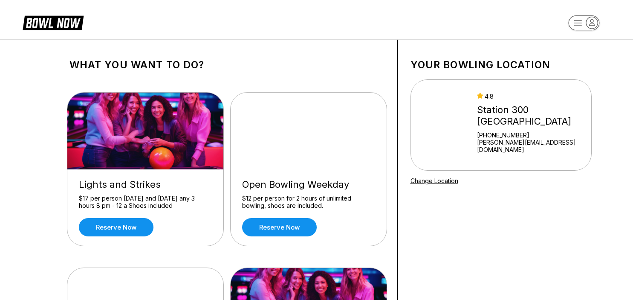  Describe the element at coordinates (146, 131) in the screenshot. I see `img: Lights and Strikes` at that location.